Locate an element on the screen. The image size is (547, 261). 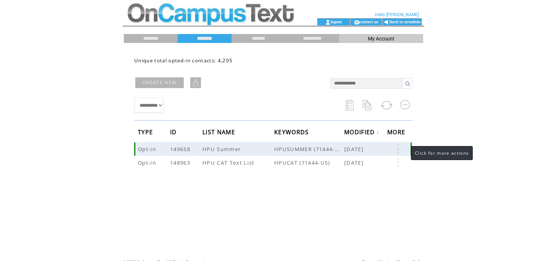
img: account_icon.gif is located at coordinates (327, 22).